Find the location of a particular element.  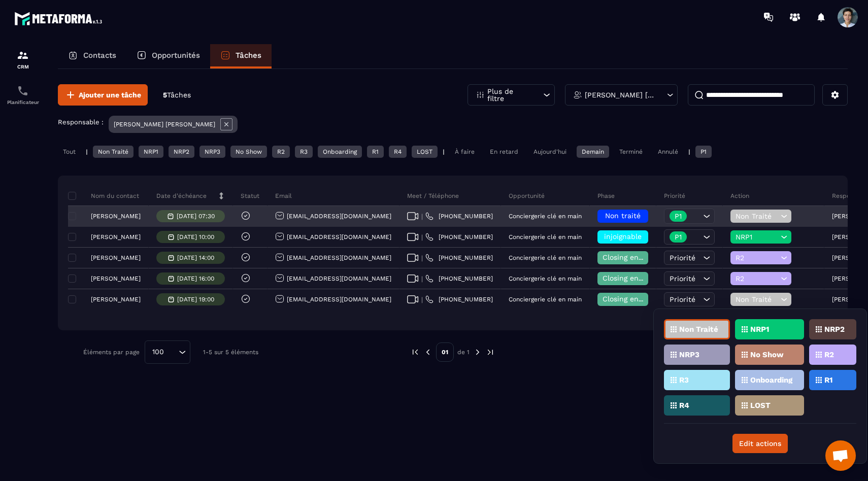

p: R1 is located at coordinates (829, 380).